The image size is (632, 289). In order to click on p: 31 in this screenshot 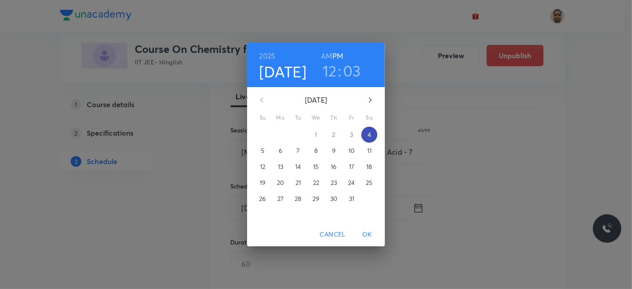, I will do `click(352, 199)`.